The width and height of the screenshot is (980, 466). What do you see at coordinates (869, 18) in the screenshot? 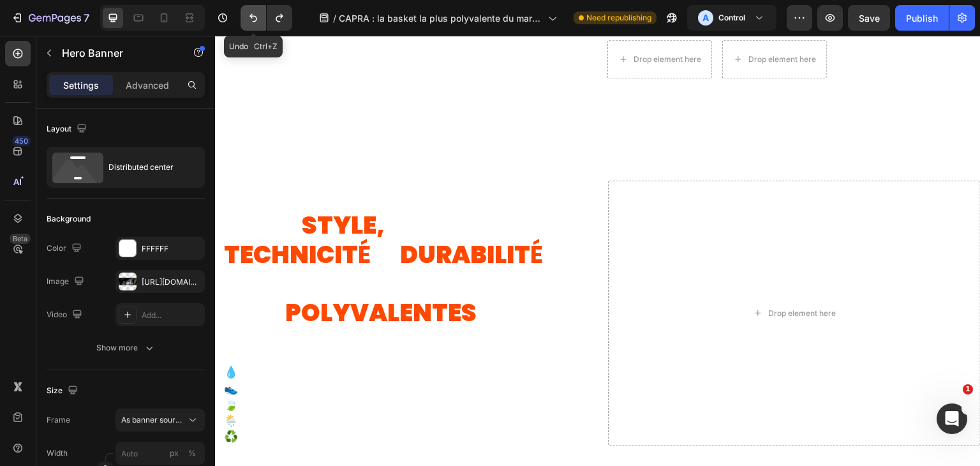
I see `span: Save` at bounding box center [869, 18].